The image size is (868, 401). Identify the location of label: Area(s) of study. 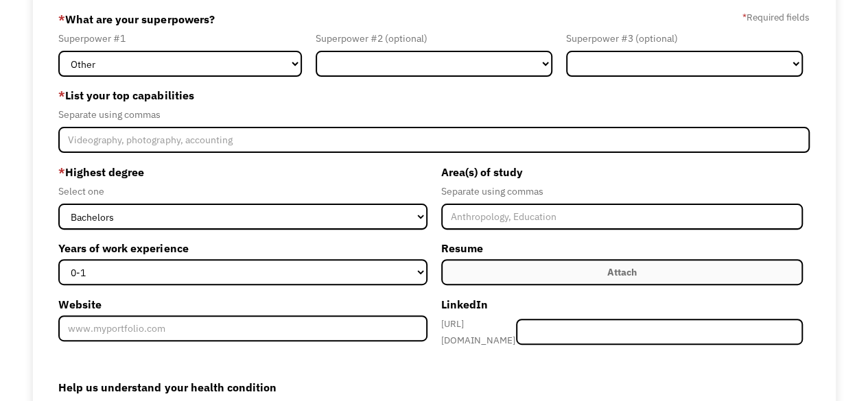
(622, 172).